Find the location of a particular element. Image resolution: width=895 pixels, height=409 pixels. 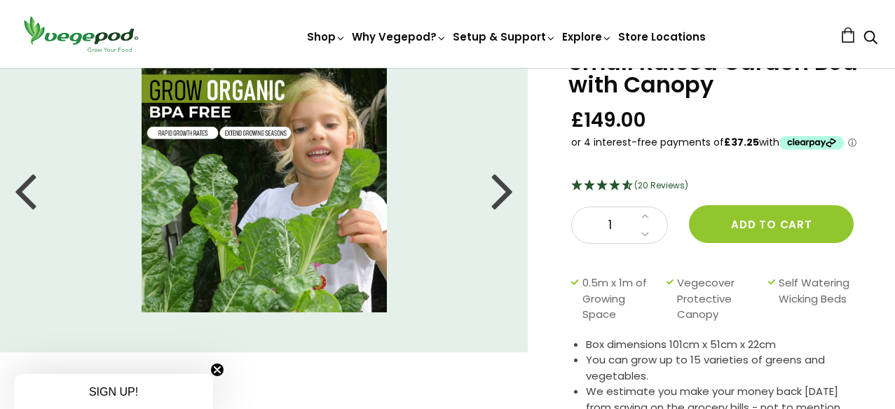

li: Box dimensions 101cm x 51cm x 22cm is located at coordinates (723, 345).